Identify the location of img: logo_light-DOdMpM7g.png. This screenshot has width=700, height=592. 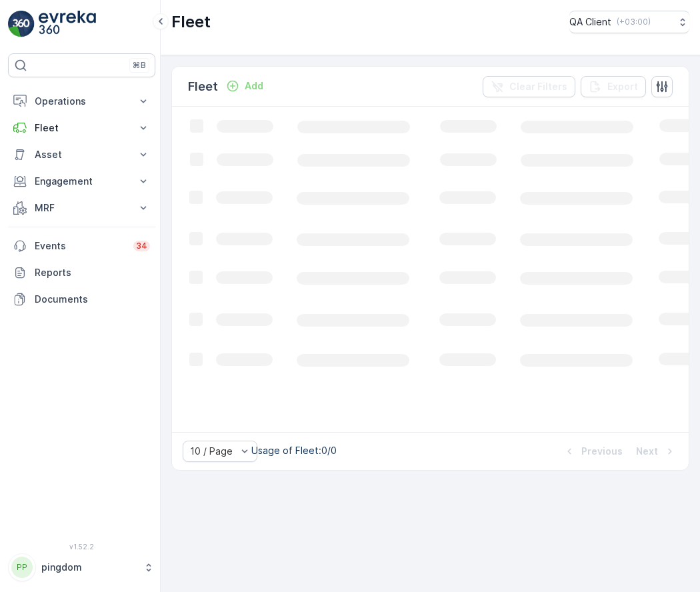
(67, 24).